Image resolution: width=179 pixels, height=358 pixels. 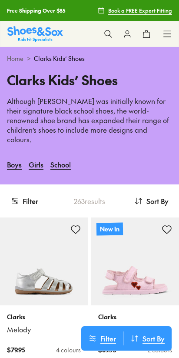 I want to click on div: 4 colours, so click(x=68, y=349).